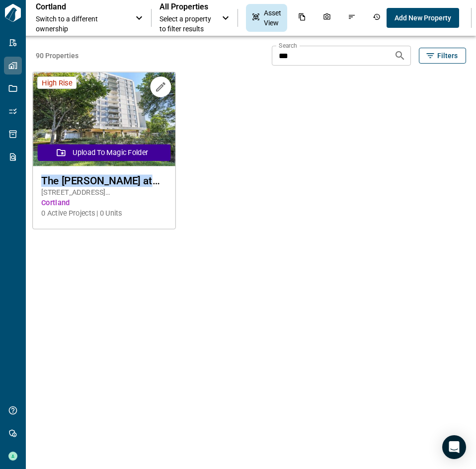  I want to click on span: Cortland, so click(104, 202).